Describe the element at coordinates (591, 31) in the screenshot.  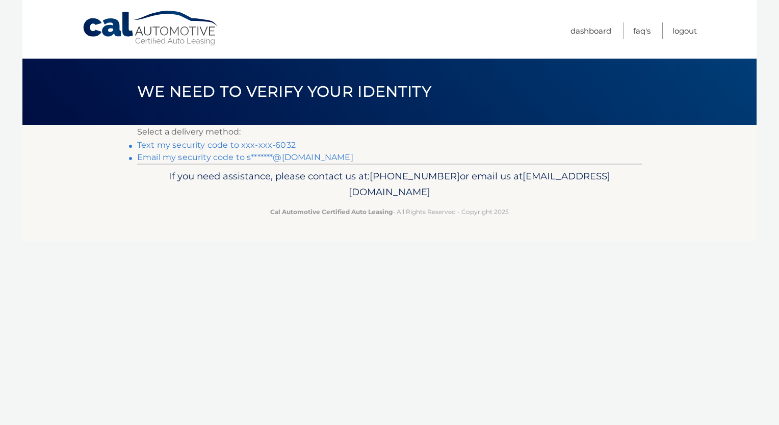
I see `a: Dashboard` at that location.